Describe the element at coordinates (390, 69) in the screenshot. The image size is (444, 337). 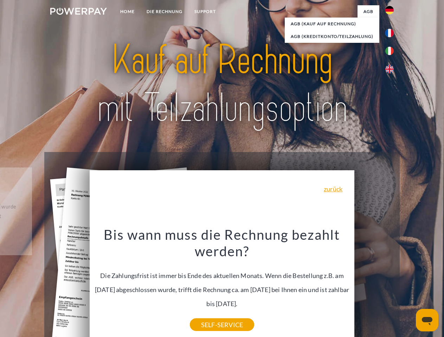
I see `img: en` at that location.